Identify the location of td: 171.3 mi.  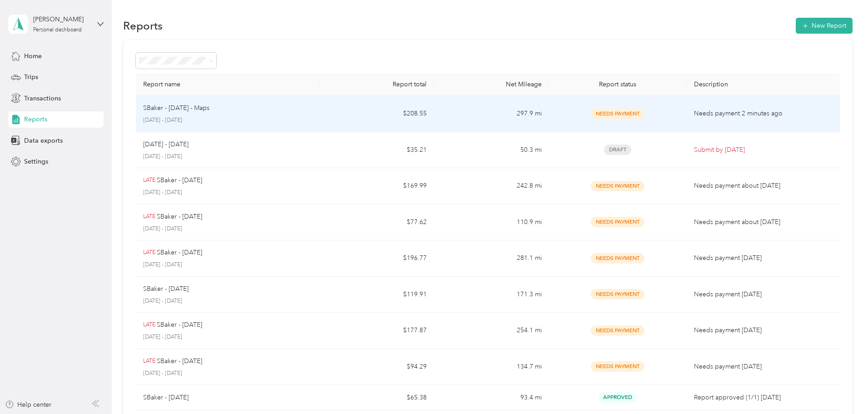
(491, 295).